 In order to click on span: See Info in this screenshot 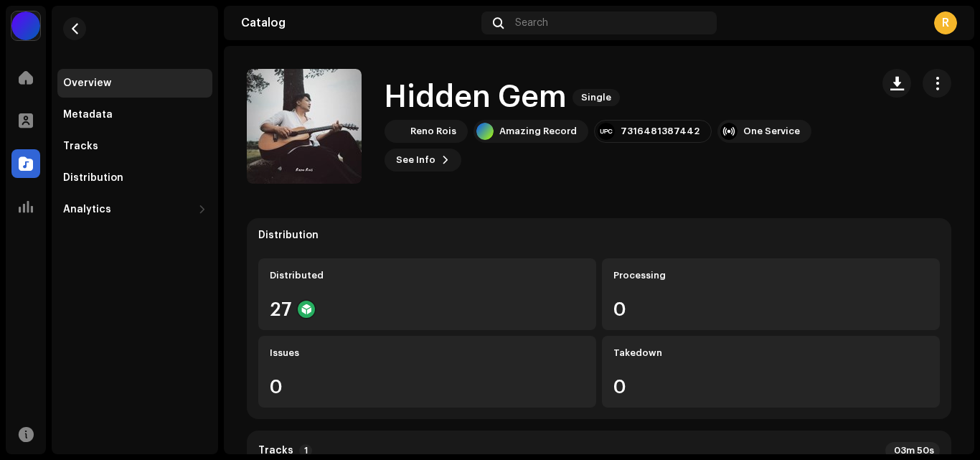, I will do `click(415, 160)`.